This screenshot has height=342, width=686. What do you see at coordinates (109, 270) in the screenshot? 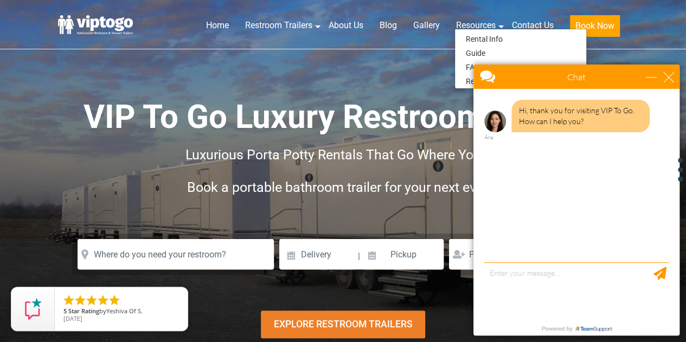
I see `a: powered by link` at bounding box center [109, 270].